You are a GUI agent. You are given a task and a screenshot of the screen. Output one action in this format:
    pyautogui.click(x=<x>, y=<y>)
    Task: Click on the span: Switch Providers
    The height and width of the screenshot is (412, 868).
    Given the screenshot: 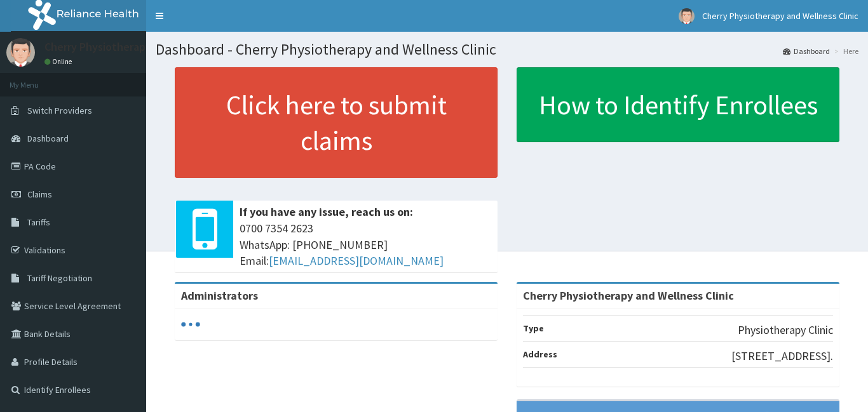 What is the action you would take?
    pyautogui.click(x=60, y=110)
    